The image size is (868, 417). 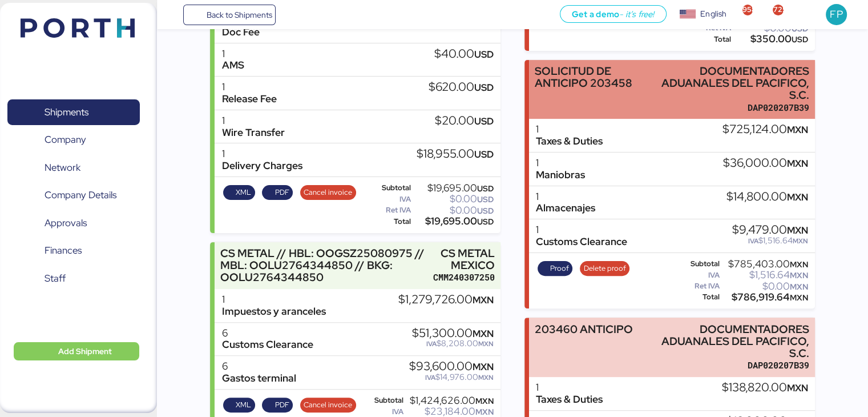 What do you see at coordinates (273, 311) in the screenshot?
I see `div: Impuestos y aranceles` at bounding box center [273, 311].